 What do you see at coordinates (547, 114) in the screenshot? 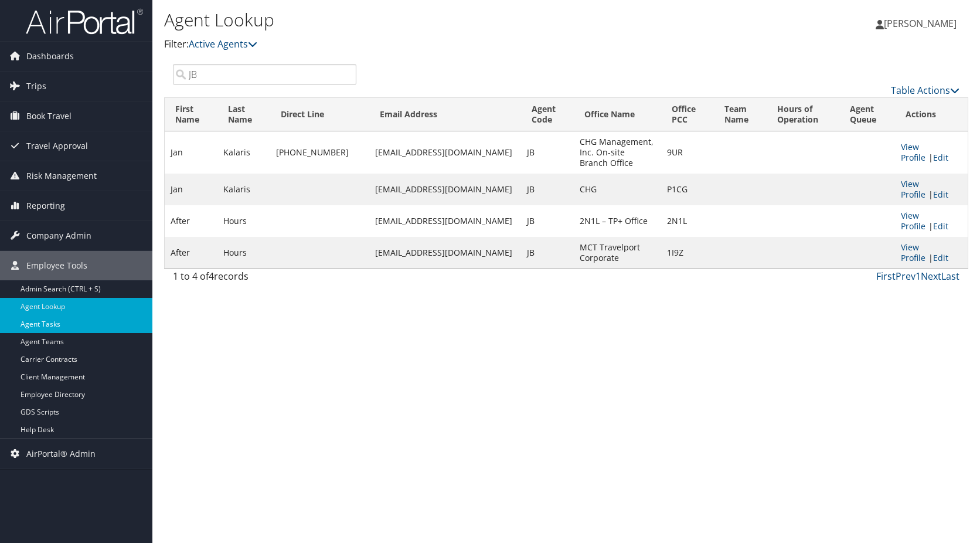
I see `th: Agent Code: activate to sort column ascending` at bounding box center [547, 114].